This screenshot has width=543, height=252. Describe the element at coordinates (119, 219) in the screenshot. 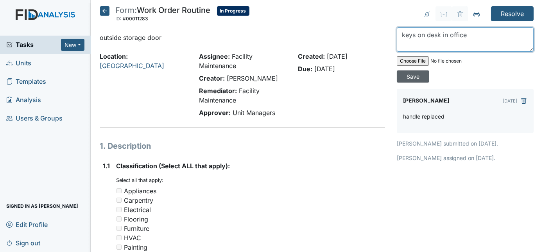

I see `input: Flooring` at that location.